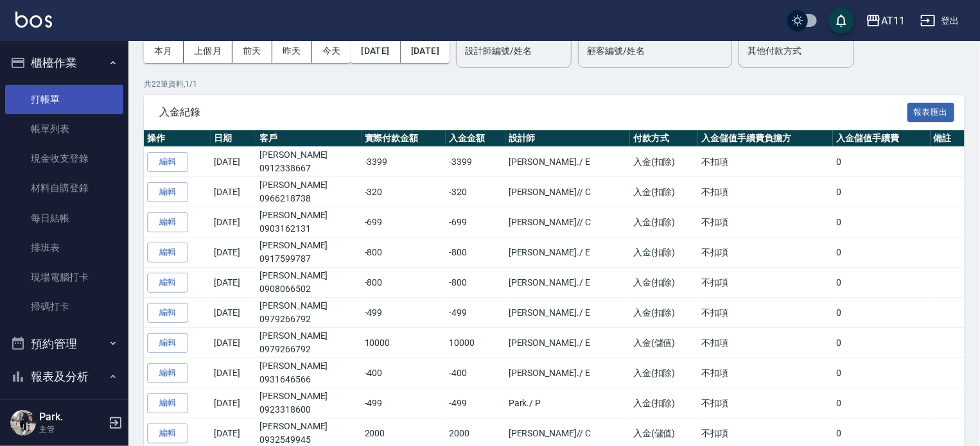 Image resolution: width=980 pixels, height=446 pixels. What do you see at coordinates (404, 373) in the screenshot?
I see `td: -400` at bounding box center [404, 373].